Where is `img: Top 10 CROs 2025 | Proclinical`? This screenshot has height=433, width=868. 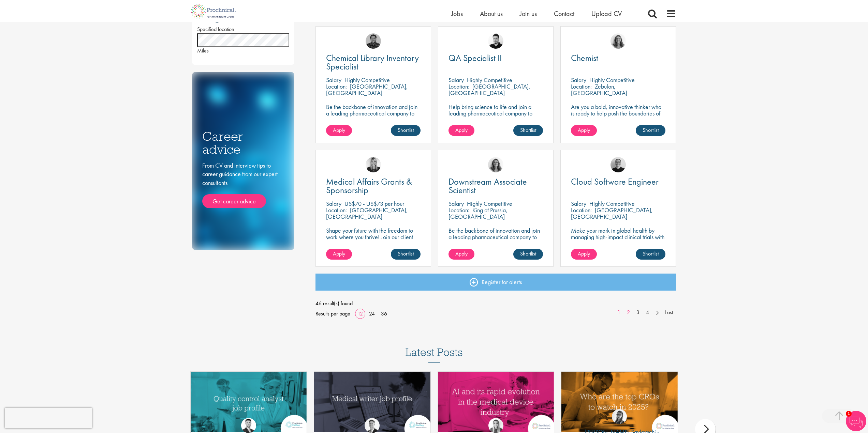 img: Top 10 CROs 2025 | Proclinical is located at coordinates (619, 402).